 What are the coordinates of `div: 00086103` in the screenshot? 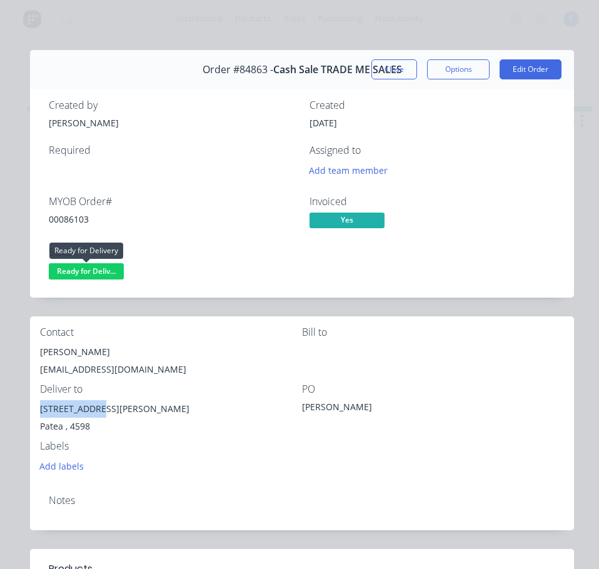 It's located at (171, 219).